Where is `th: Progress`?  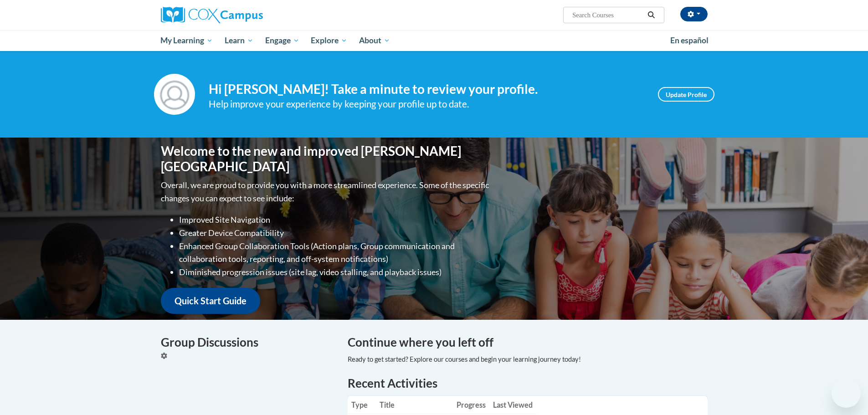 th: Progress is located at coordinates (471, 405).